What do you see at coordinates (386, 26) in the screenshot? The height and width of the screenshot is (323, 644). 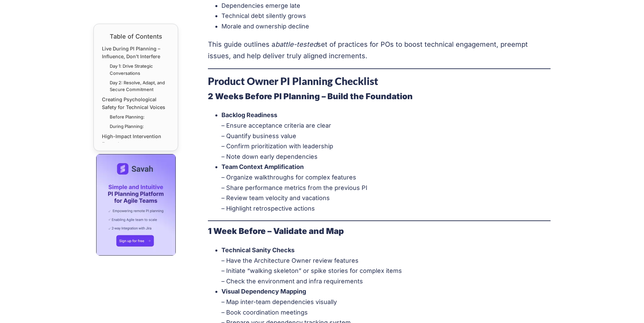 I see `li: Morale and ownership decline` at bounding box center [386, 26].